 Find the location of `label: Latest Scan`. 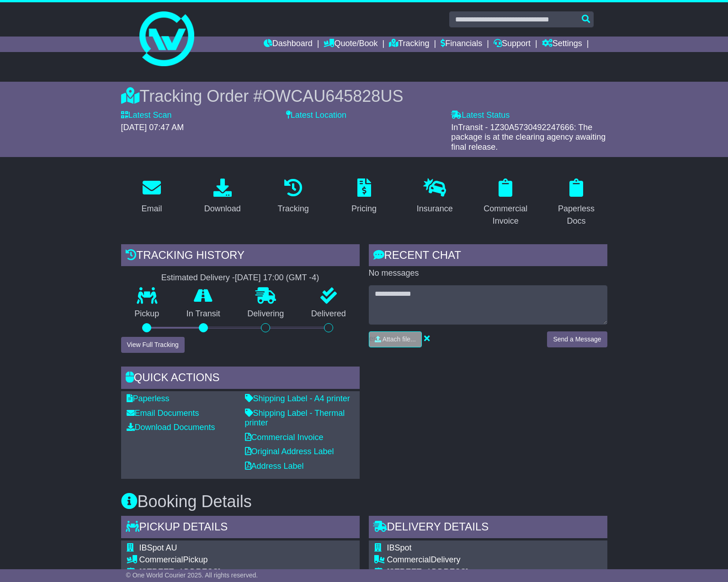

label: Latest Scan is located at coordinates (146, 115).